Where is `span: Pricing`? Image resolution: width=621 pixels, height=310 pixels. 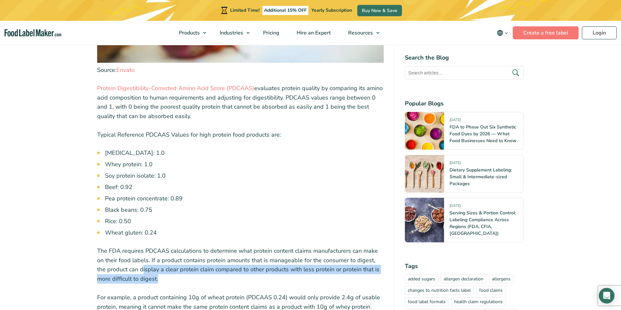
span: Pricing is located at coordinates (270, 33).